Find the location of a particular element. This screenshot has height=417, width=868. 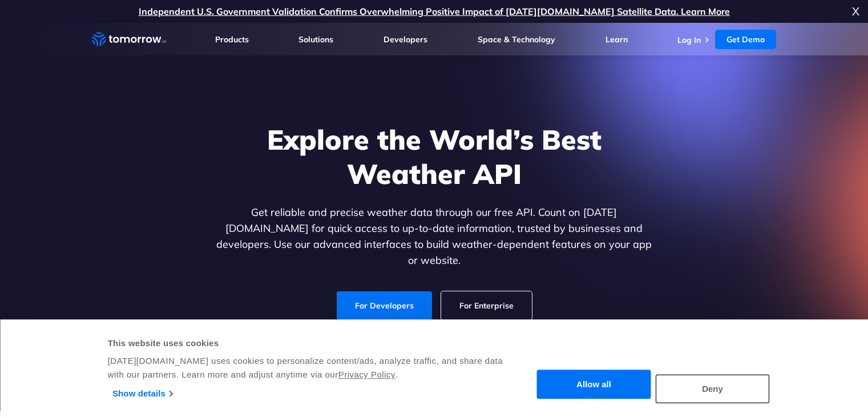

a: Log In is located at coordinates (688, 40).